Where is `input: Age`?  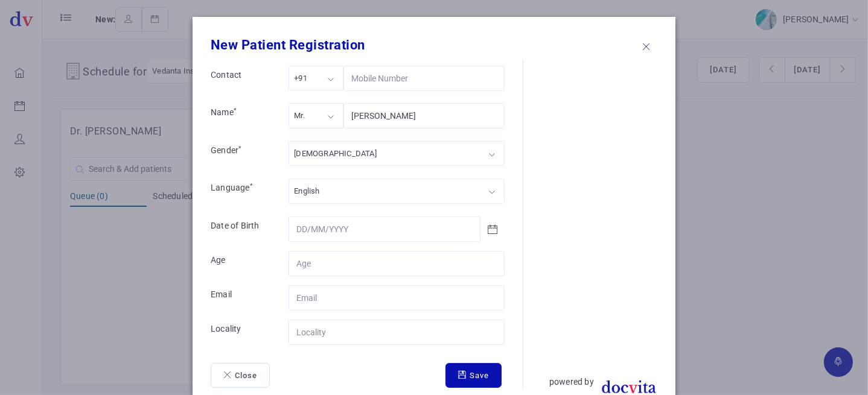 input: Age is located at coordinates (396, 264).